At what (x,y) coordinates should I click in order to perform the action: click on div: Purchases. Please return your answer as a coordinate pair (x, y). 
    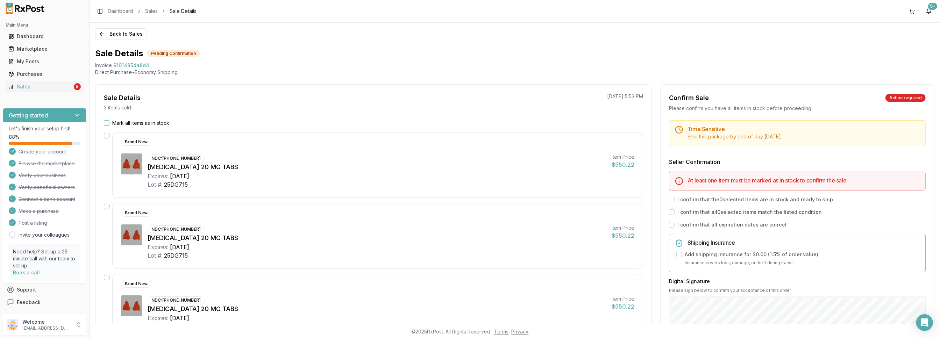
    Looking at the image, I should click on (44, 74).